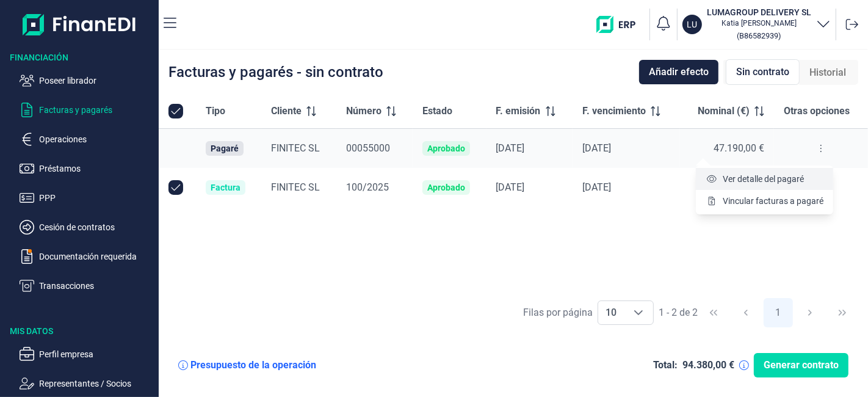  What do you see at coordinates (224, 148) in the screenshot?
I see `div: Pagaré` at bounding box center [224, 148].